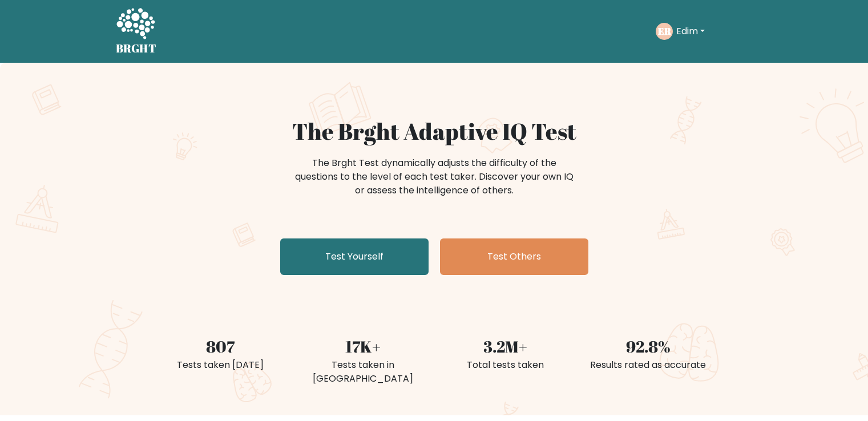 The image size is (868, 421). I want to click on div: 92.8%, so click(648, 346).